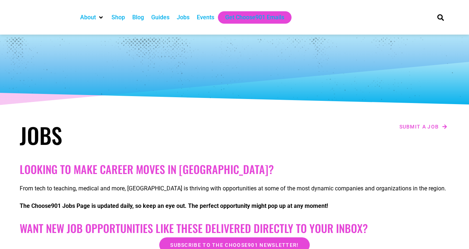 The height and width of the screenshot is (249, 469). What do you see at coordinates (205, 17) in the screenshot?
I see `a: Events` at bounding box center [205, 17].